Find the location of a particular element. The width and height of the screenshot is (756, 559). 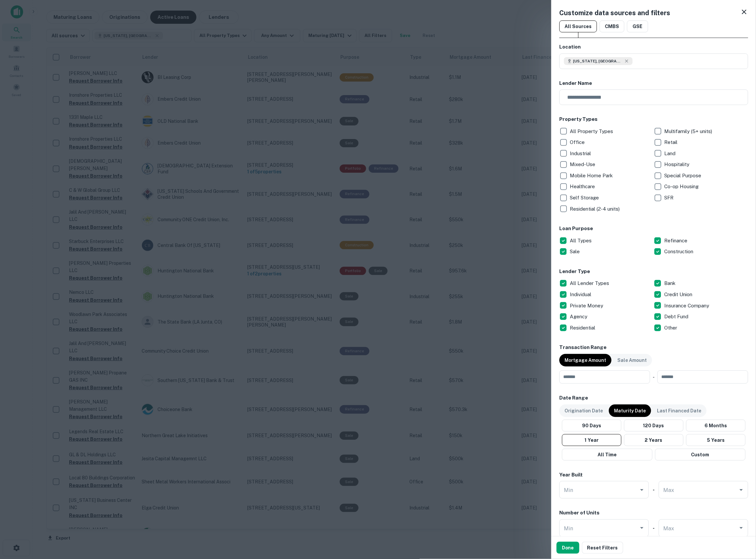

button: All Sources is located at coordinates (578, 26).